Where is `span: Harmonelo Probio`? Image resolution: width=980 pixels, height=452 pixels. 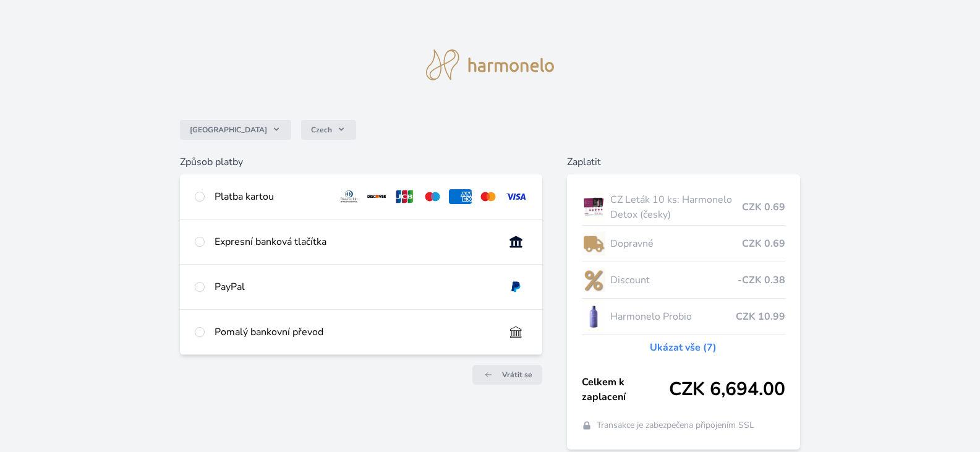 span: Harmonelo Probio is located at coordinates (672, 316).